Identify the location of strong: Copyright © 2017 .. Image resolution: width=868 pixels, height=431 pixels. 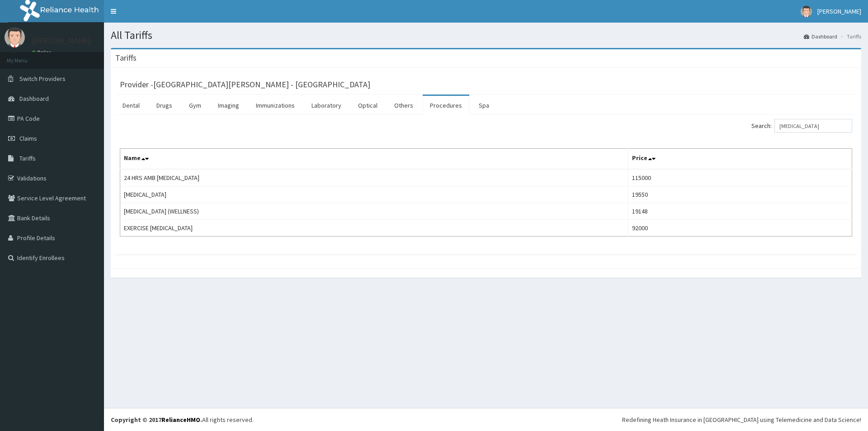
(157, 419).